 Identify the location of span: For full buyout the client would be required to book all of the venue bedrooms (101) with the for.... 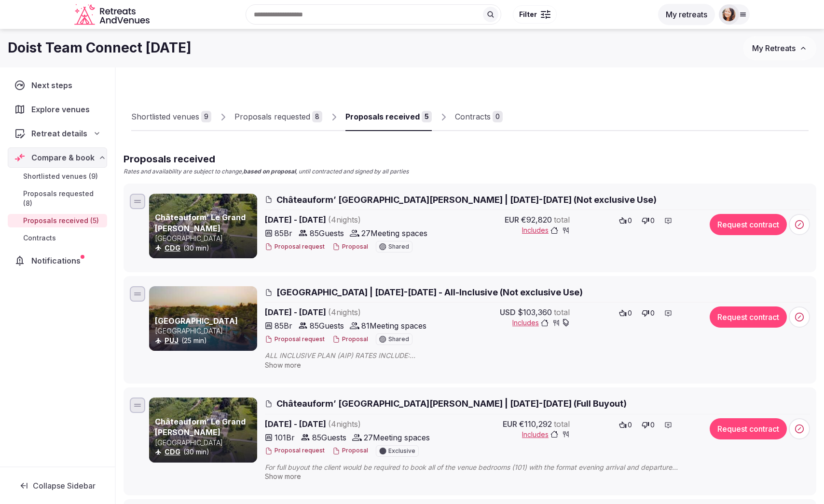
(481, 468).